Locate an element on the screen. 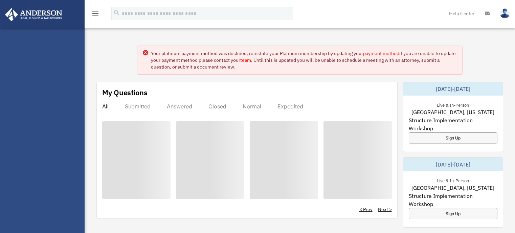  a: team is located at coordinates (246, 60).